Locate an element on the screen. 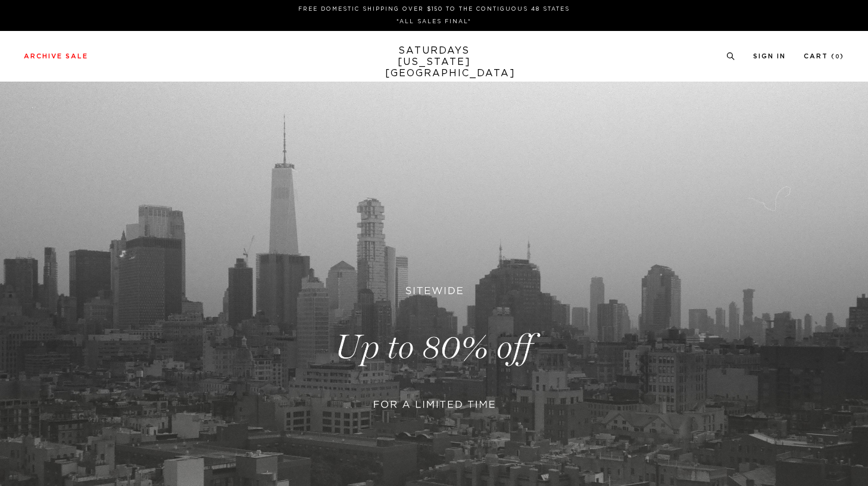 Image resolution: width=868 pixels, height=486 pixels. p: FREE DOMESTIC SHIPPING OVER $150 TO THE CONTIGUOUS 48 STATES is located at coordinates (434, 9).